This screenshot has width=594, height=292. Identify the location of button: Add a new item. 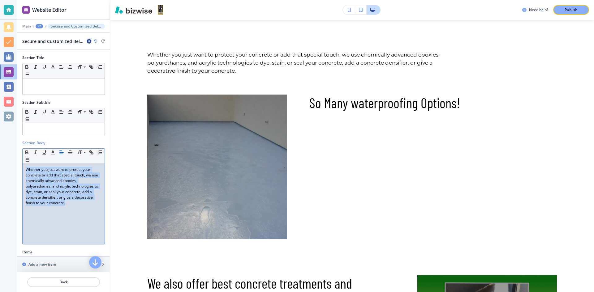
(63, 265).